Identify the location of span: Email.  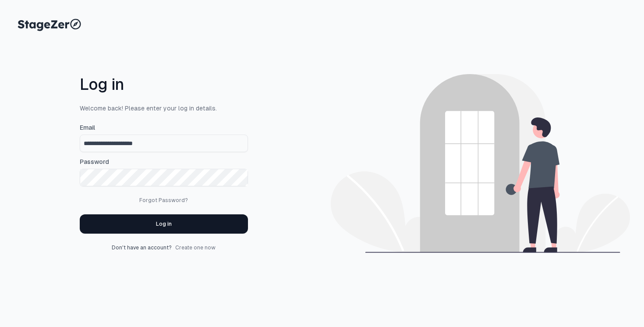
(87, 128).